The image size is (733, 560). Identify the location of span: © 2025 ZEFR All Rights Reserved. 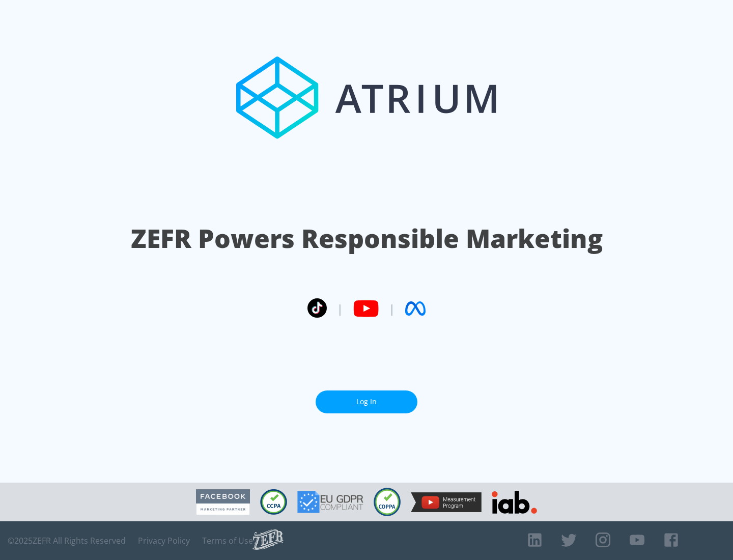
(66, 540).